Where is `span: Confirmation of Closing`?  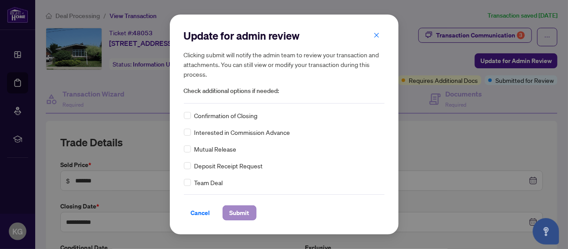 span: Confirmation of Closing is located at coordinates (226, 115).